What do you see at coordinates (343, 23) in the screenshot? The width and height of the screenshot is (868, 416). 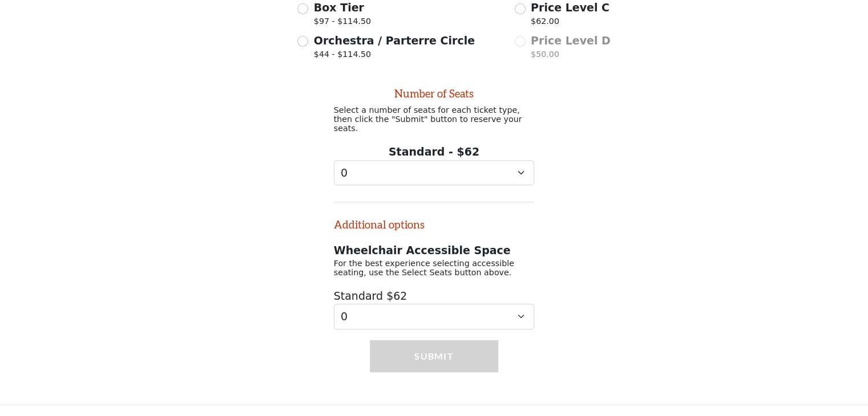 I see `span: $97 - $114.50` at bounding box center [343, 23].